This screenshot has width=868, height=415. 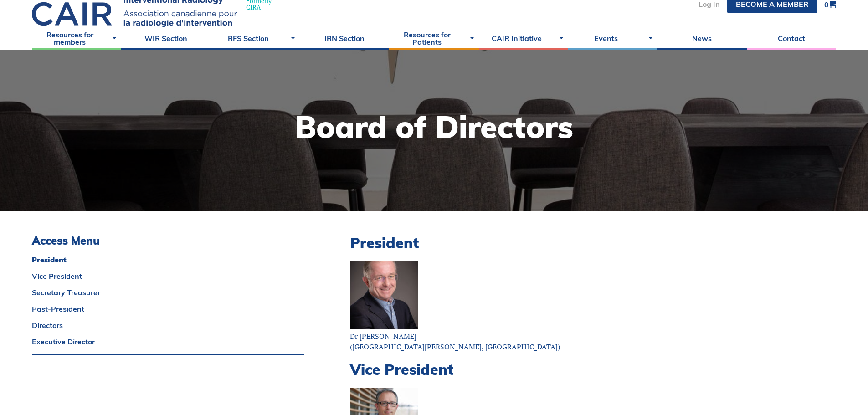 I want to click on a: IRN Section, so click(x=344, y=38).